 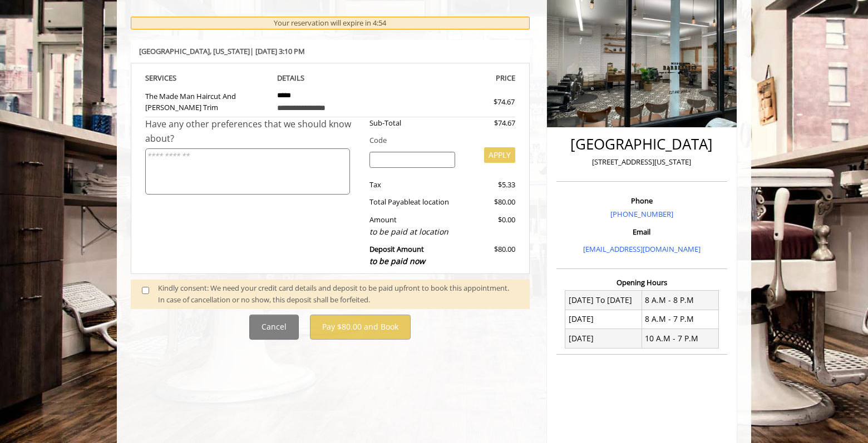 I want to click on b: Deposit Amount, so click(x=397, y=255).